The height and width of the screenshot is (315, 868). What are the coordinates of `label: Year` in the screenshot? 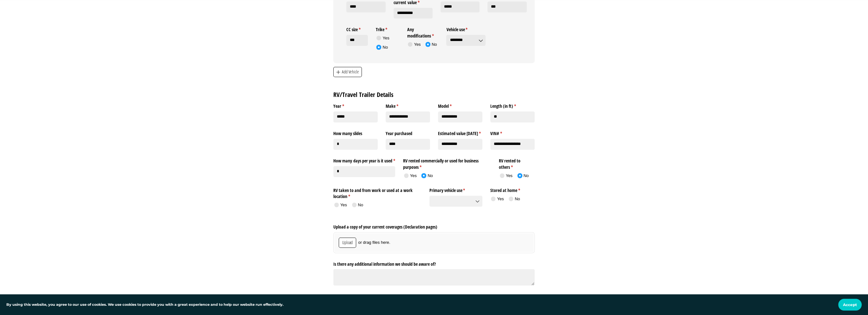 It's located at (356, 105).